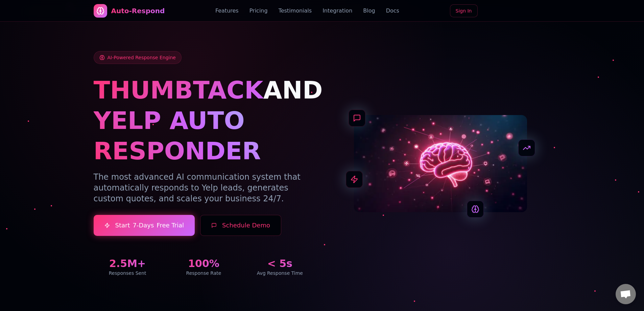  What do you see at coordinates (295, 11) in the screenshot?
I see `a: Testimonials` at bounding box center [295, 11].